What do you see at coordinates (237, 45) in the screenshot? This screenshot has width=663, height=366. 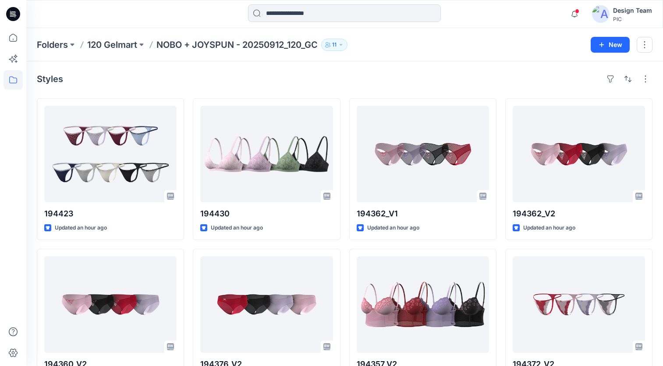 I see `p: NOBO + JOYSPUN - 20250912_120_GC` at bounding box center [237, 45].